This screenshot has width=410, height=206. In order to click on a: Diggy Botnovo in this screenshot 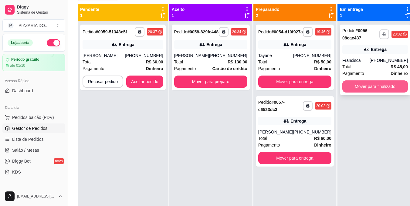, I will do `click(34, 161)`.